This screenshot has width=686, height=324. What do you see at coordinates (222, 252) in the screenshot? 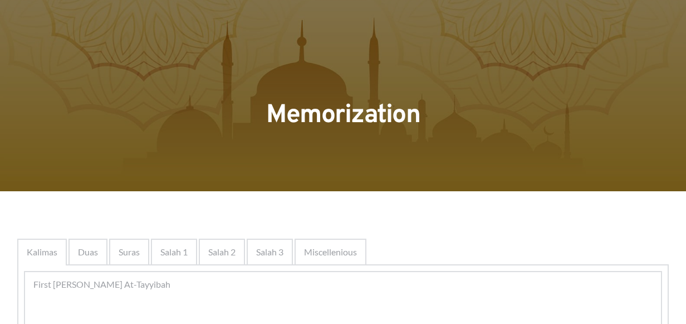
I see `span: Salah 2` at bounding box center [222, 252].